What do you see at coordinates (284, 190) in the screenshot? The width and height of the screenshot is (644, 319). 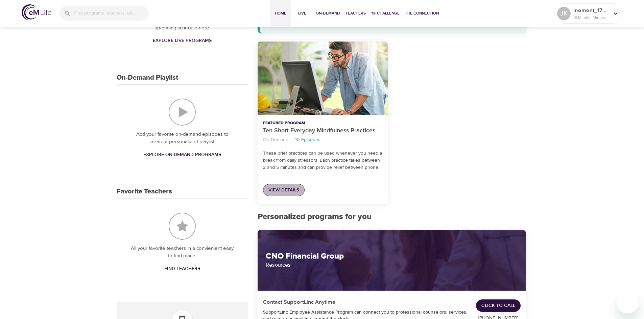 I see `a: View Details` at bounding box center [284, 190].